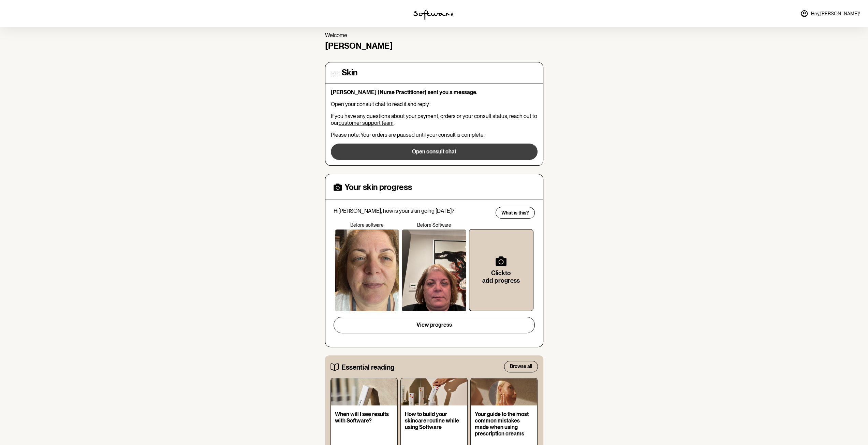 This screenshot has width=868, height=445. What do you see at coordinates (364, 417) in the screenshot?
I see `p: When will I see results with Software?` at bounding box center [364, 417].